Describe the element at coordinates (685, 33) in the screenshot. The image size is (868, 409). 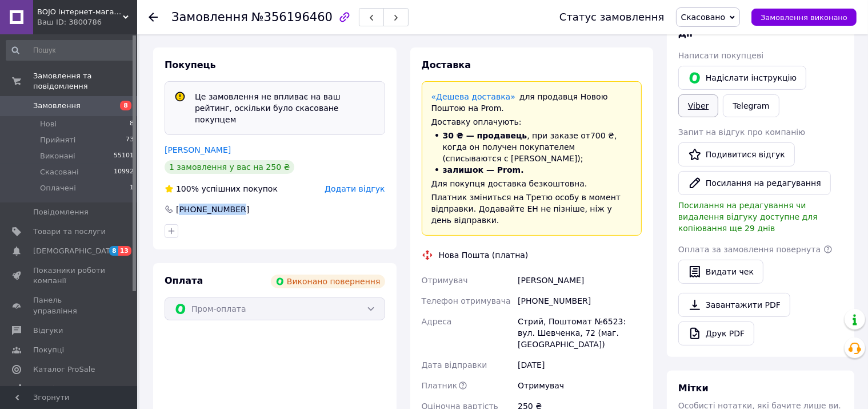
I see `span: Дії` at that location.